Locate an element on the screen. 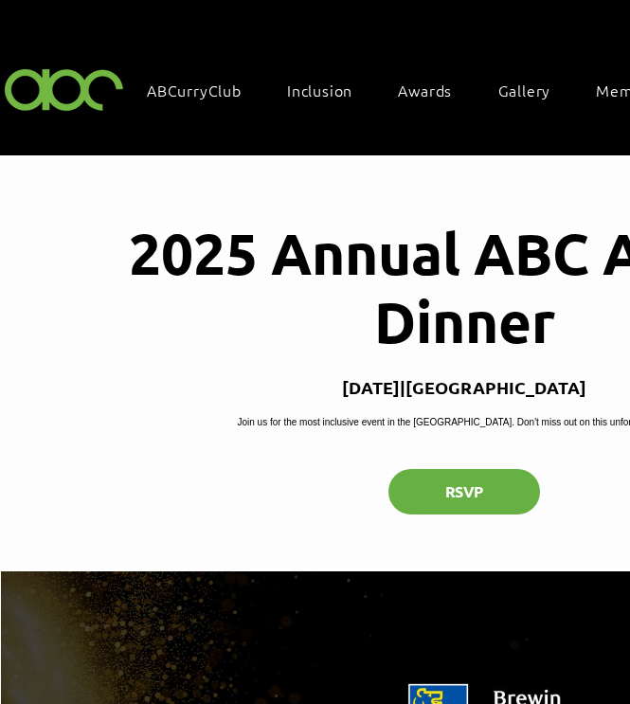 Image resolution: width=630 pixels, height=704 pixels. span: Inclusion is located at coordinates (319, 90).